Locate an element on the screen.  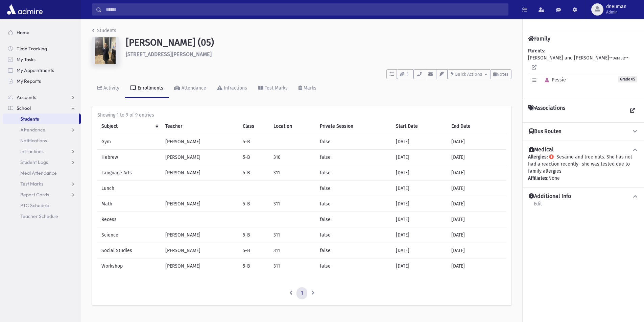
b: Affiliates: is located at coordinates (538, 178).